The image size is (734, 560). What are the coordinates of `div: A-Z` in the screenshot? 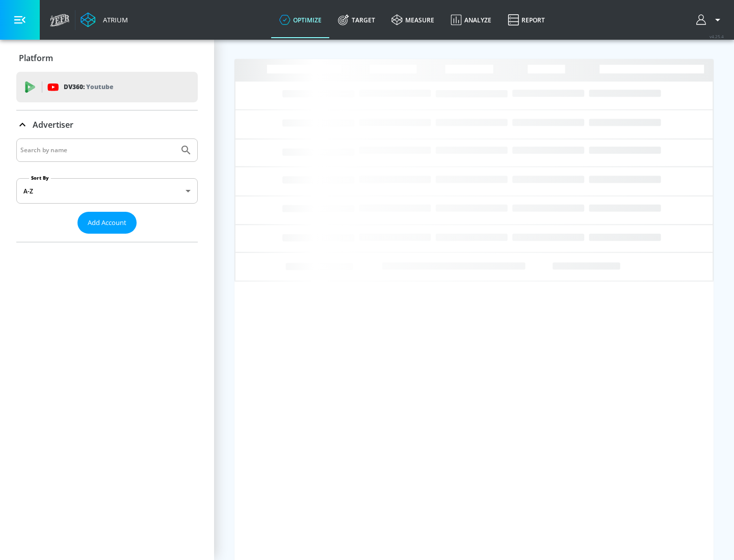 It's located at (107, 191).